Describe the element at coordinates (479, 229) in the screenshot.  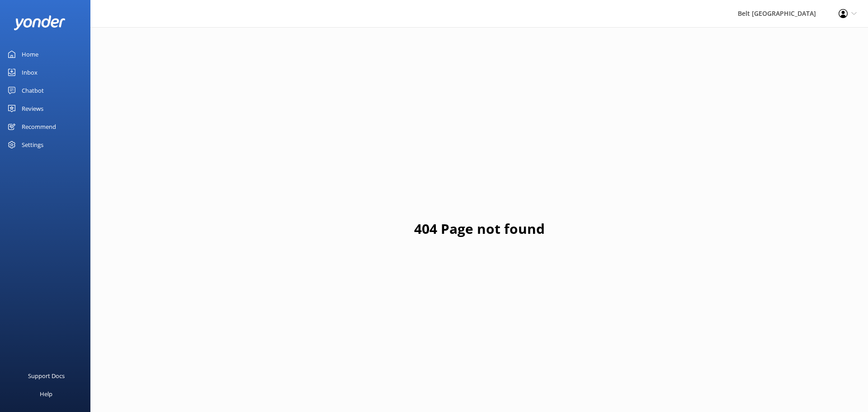
I see `h1: 404 Page not found` at that location.